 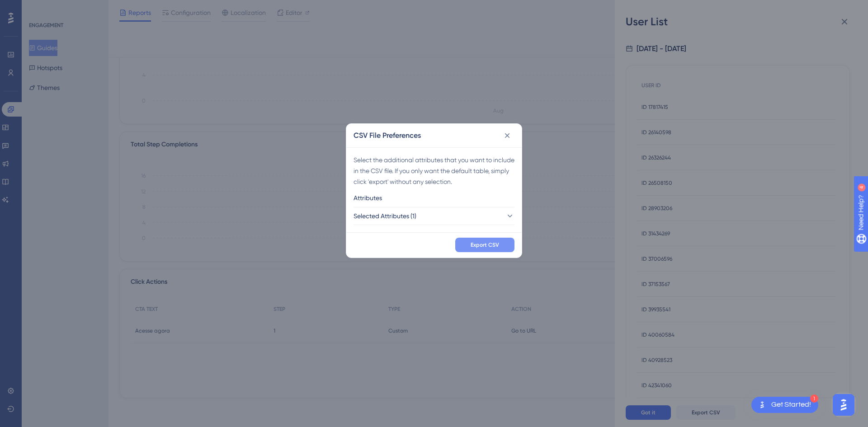 What do you see at coordinates (64, 8) in the screenshot?
I see `div: 4` at bounding box center [64, 8].